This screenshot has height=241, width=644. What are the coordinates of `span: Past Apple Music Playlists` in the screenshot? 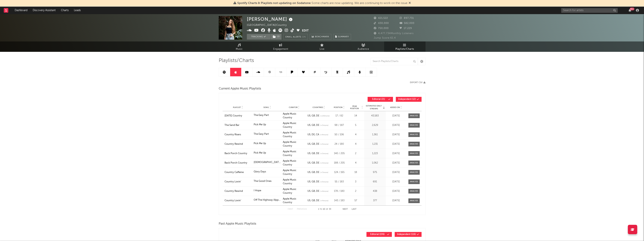 It's located at (237, 224).